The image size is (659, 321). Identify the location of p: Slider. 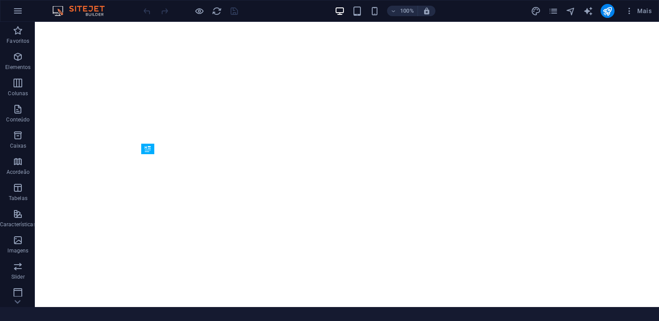
(18, 277).